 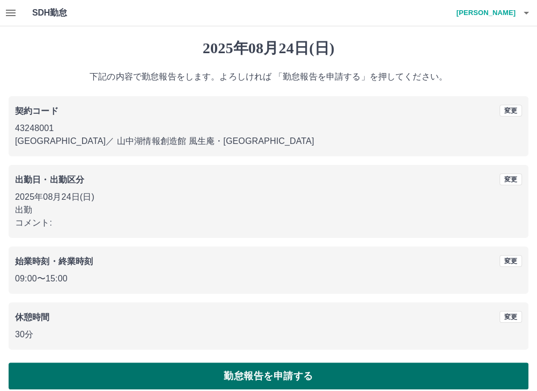 I want to click on b: 始業時刻・終業時刻, so click(x=54, y=261).